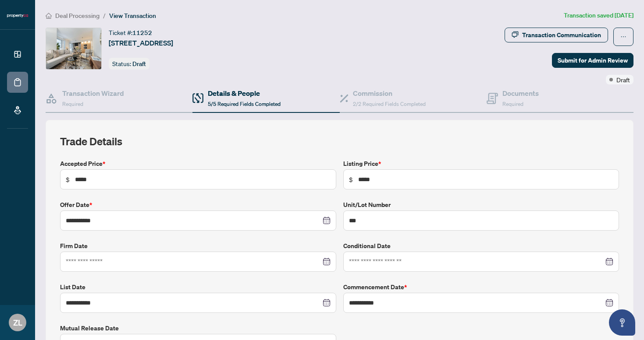 The height and width of the screenshot is (340, 644). What do you see at coordinates (48, 16) in the screenshot?
I see `span: home` at bounding box center [48, 16].